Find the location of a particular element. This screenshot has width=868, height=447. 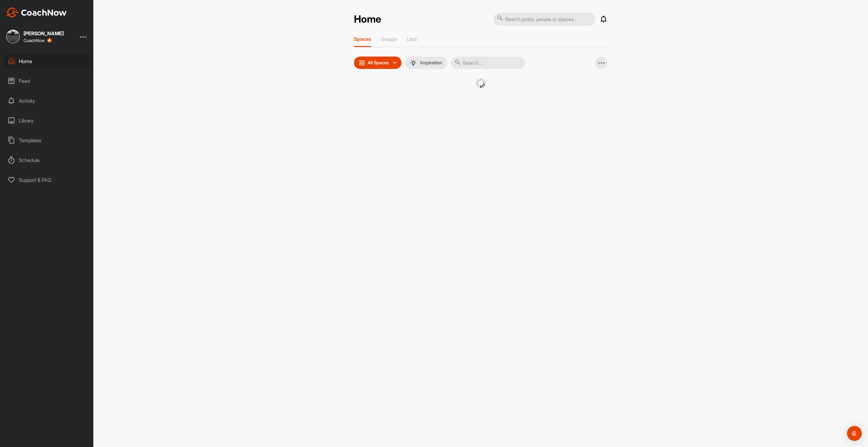

p: All Spaces is located at coordinates (378, 63).